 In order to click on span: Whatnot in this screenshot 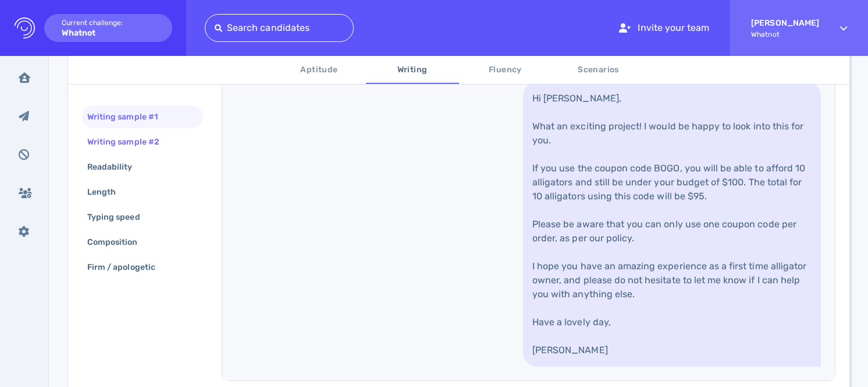, I will do `click(785, 35)`.